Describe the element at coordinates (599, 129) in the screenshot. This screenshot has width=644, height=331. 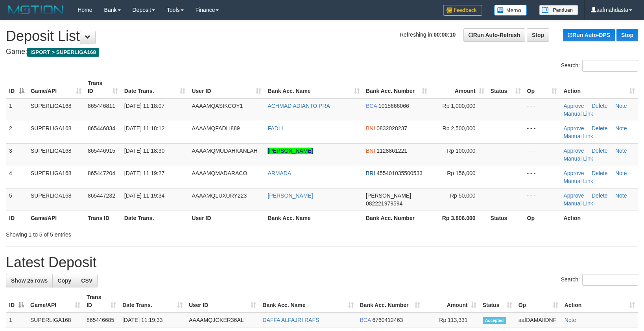
I see `a: Delete` at that location.